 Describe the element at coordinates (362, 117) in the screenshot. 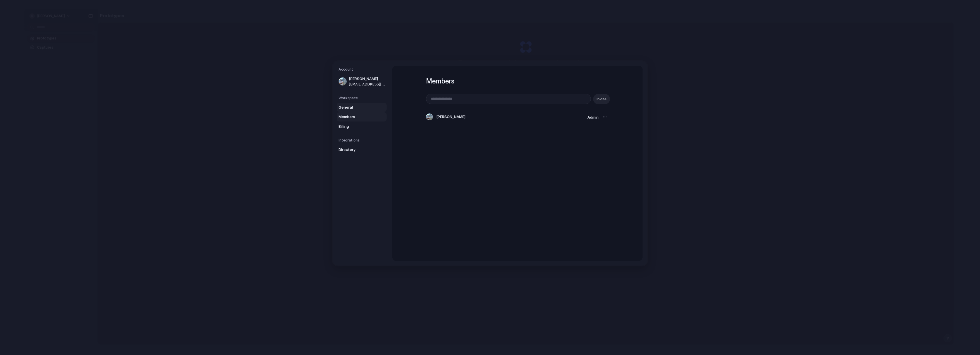

I see `a: Members` at that location.